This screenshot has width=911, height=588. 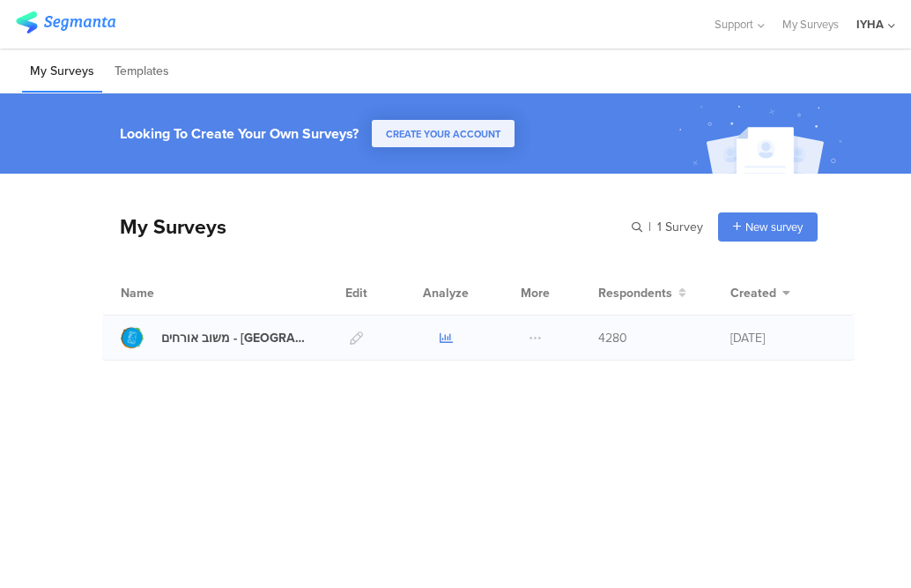 What do you see at coordinates (613, 338) in the screenshot?
I see `span: 4280` at bounding box center [613, 338].